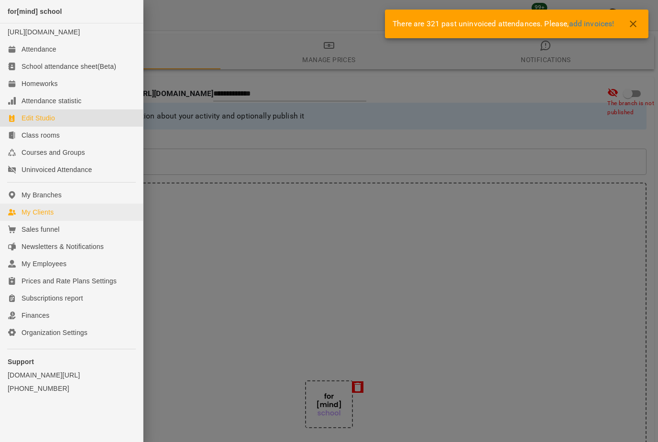 The image size is (658, 442). Describe the element at coordinates (35, 315) in the screenshot. I see `div: Finances` at that location.